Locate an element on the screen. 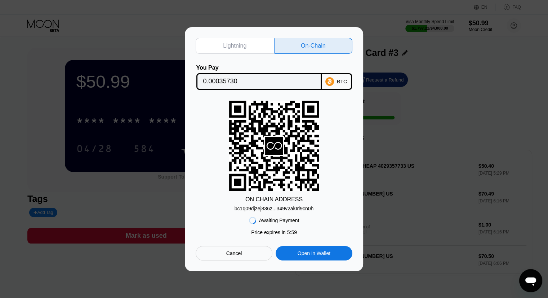 The height and width of the screenshot is (298, 548). div: Lightning is located at coordinates (235, 46).